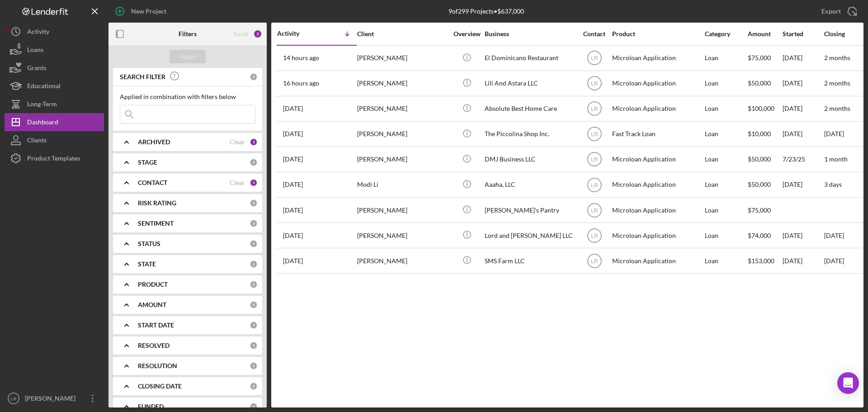  Describe the element at coordinates (402, 185) in the screenshot. I see `div: Modi Li` at that location.